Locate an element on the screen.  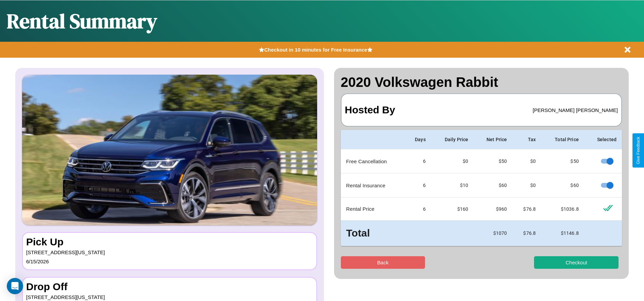
p: Rental Price is located at coordinates (373, 209).